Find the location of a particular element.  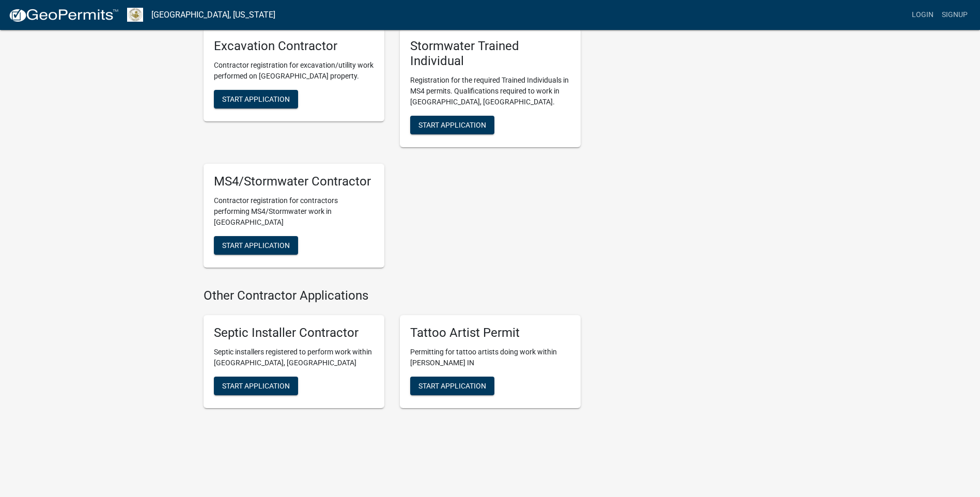

h5: Excavation Contractor is located at coordinates (294, 46).